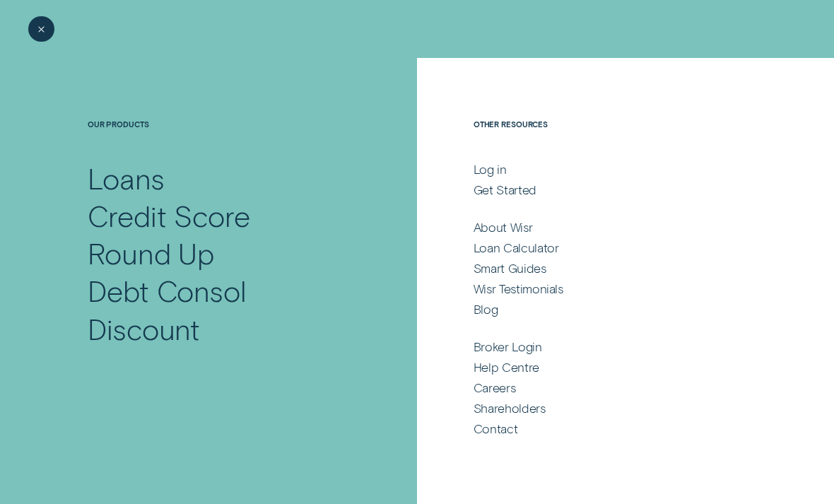  Describe the element at coordinates (609, 387) in the screenshot. I see `a: Careers` at that location.